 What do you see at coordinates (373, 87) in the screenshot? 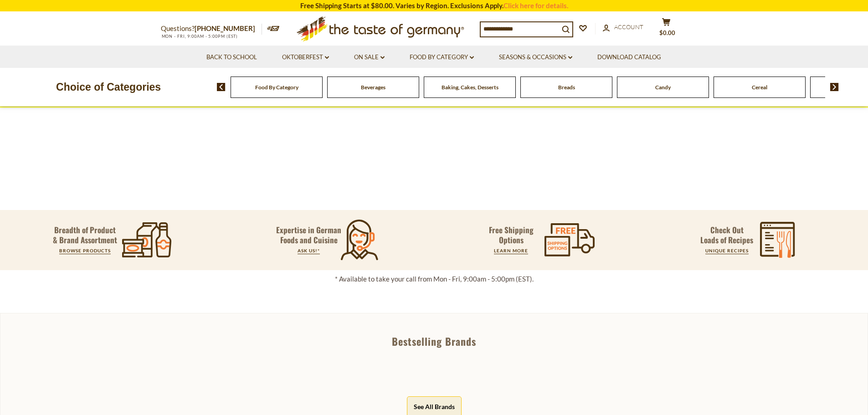
I see `span: Beverages` at bounding box center [373, 87].